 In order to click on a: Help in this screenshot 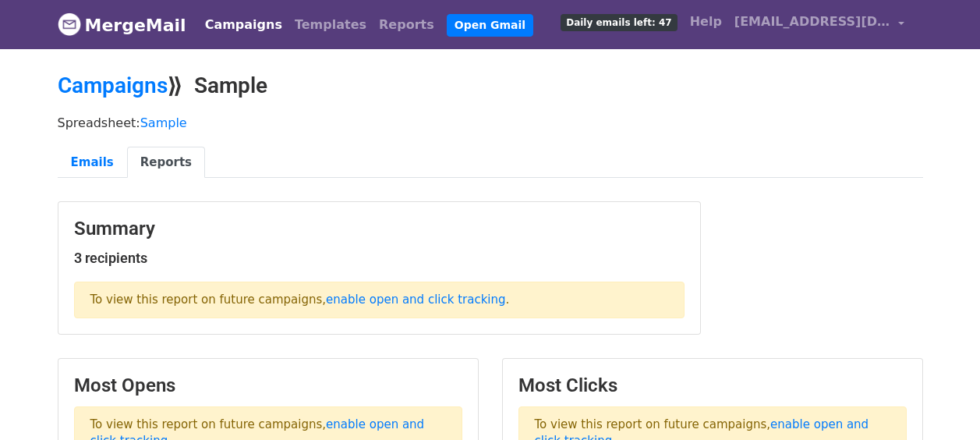, I will do `click(706, 21)`.